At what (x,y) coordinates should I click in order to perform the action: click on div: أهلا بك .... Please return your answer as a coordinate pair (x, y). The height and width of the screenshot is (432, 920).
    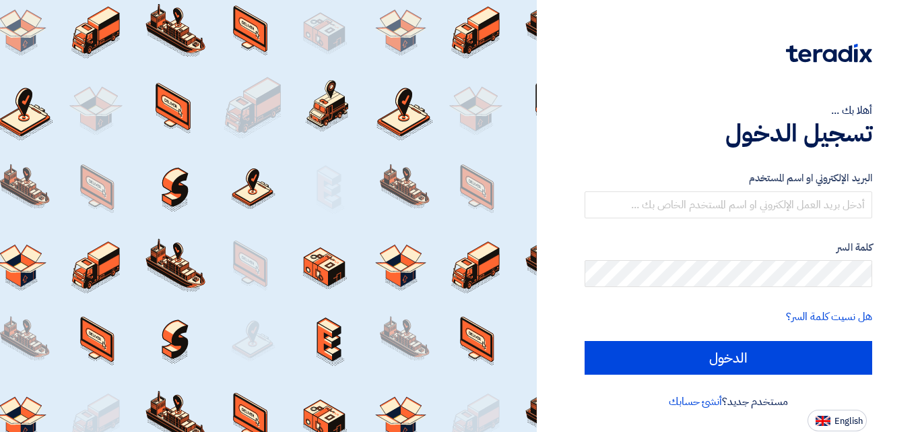
    Looking at the image, I should click on (728, 110).